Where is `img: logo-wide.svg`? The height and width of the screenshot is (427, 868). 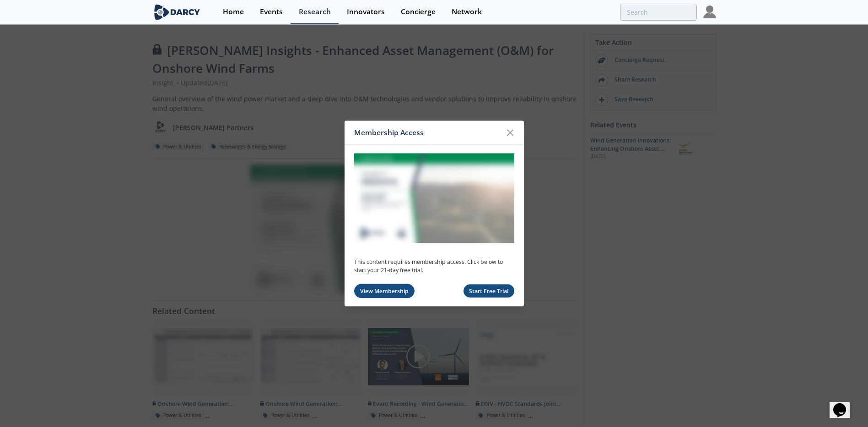 img: logo-wide.svg is located at coordinates (177, 12).